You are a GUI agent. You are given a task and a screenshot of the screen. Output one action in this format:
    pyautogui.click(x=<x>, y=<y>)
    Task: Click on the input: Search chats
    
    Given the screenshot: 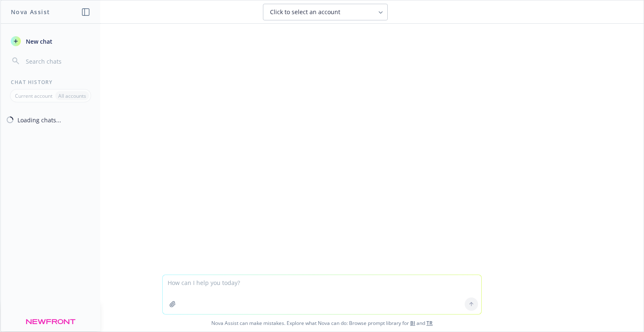 What is the action you would take?
    pyautogui.click(x=57, y=61)
    